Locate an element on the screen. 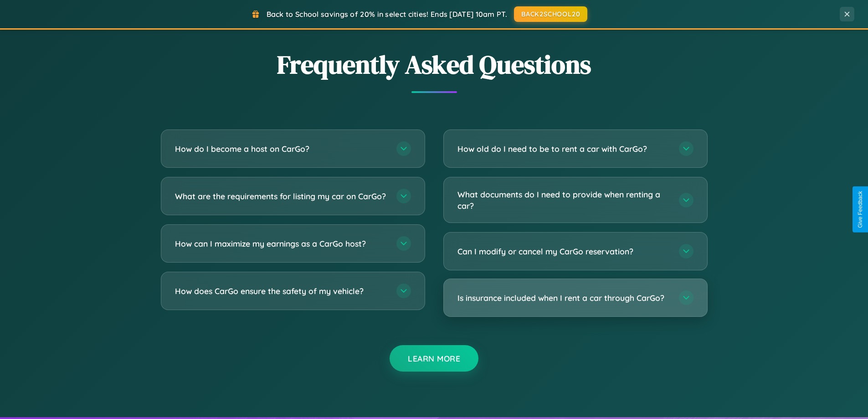  h3: What are the requirements for listing my car on CarGo? is located at coordinates (281, 196).